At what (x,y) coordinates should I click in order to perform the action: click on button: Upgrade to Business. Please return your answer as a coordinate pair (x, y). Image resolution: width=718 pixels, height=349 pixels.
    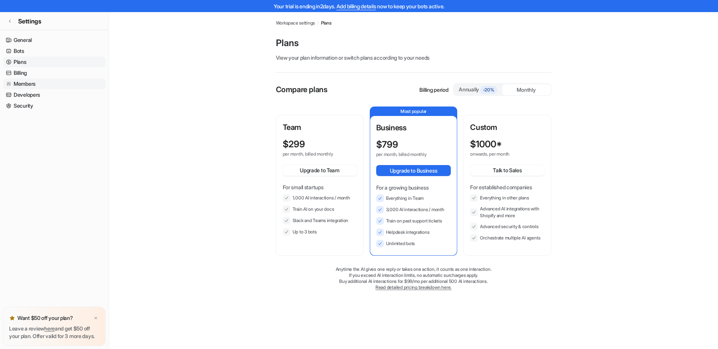
    Looking at the image, I should click on (413, 171).